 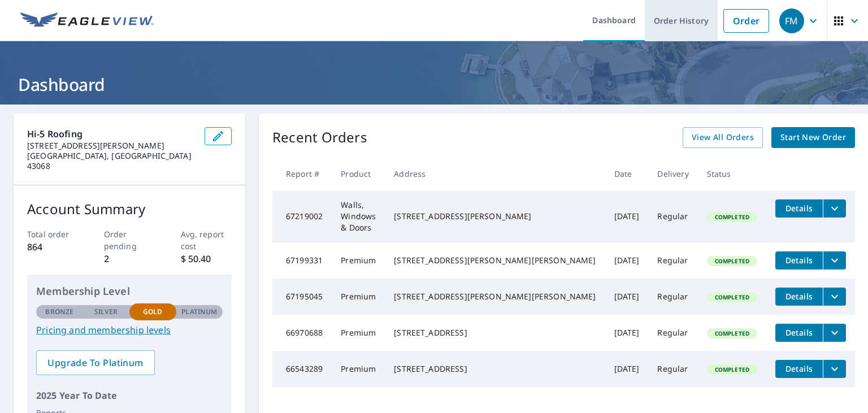 I want to click on p: Platinum, so click(x=199, y=312).